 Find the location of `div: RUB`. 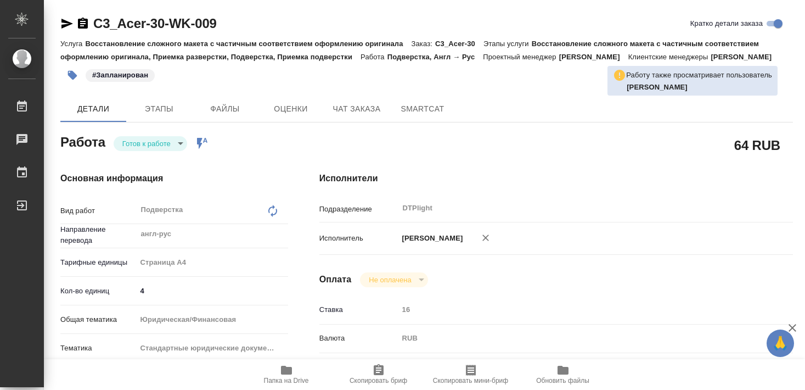

div: RUB is located at coordinates (576, 338).